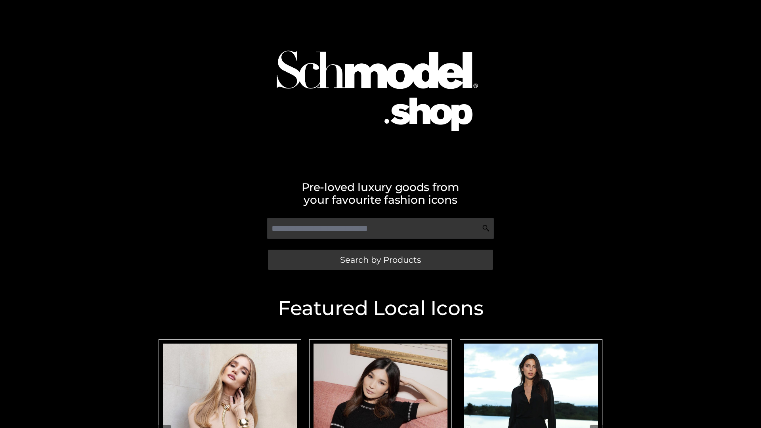  Describe the element at coordinates (381, 193) in the screenshot. I see `h2: Pre-loved luxury goods from your favourite fashion icons` at that location.